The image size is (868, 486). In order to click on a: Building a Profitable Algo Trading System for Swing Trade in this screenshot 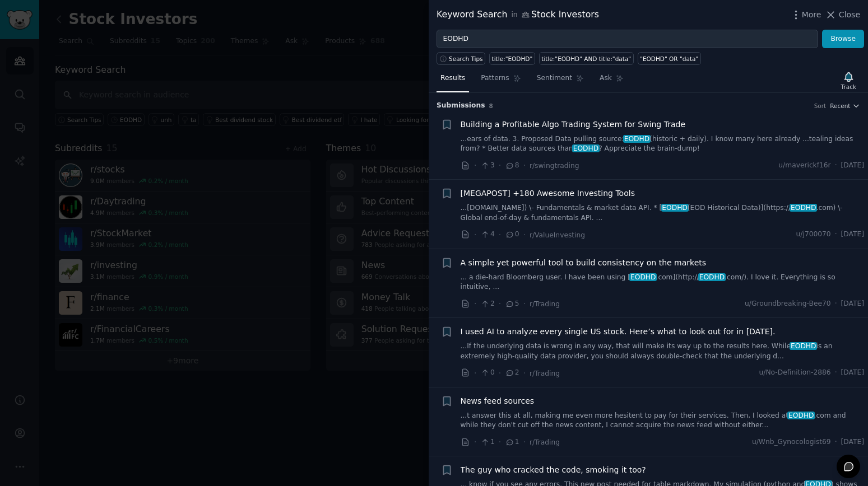, I will do `click(573, 125)`.